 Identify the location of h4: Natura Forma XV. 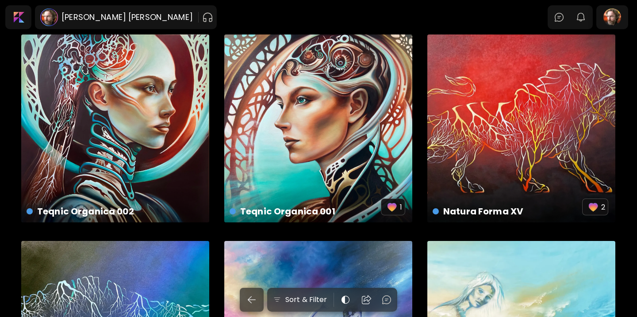
(508, 212).